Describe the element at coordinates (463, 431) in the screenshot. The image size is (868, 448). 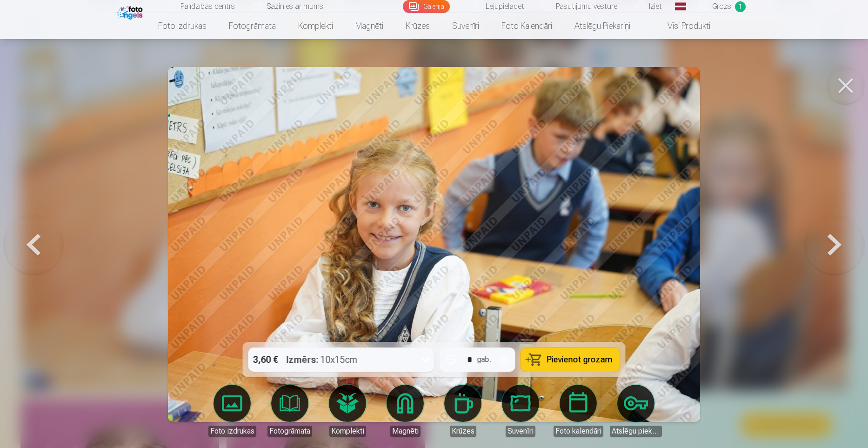
I see `div: Krūzes` at that location.